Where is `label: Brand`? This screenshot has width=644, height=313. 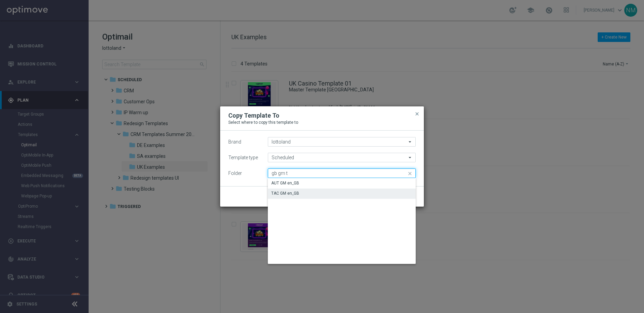 label: Brand is located at coordinates (235, 142).